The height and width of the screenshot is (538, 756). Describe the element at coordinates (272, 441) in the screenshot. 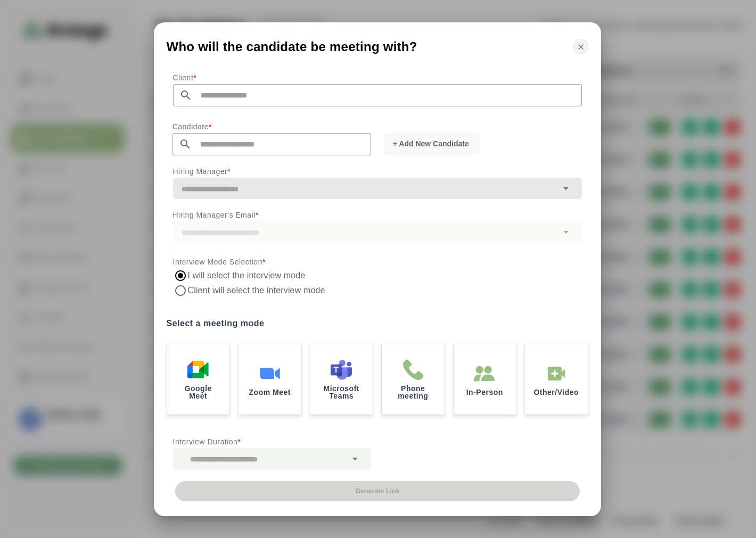

I see `p: Interview Duration` at that location.